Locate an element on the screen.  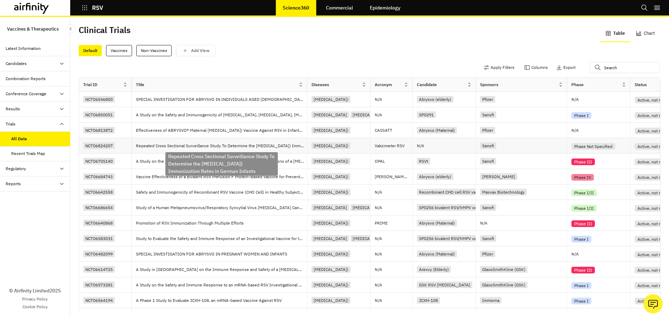
div: Recent Trials Map is located at coordinates (28, 154).